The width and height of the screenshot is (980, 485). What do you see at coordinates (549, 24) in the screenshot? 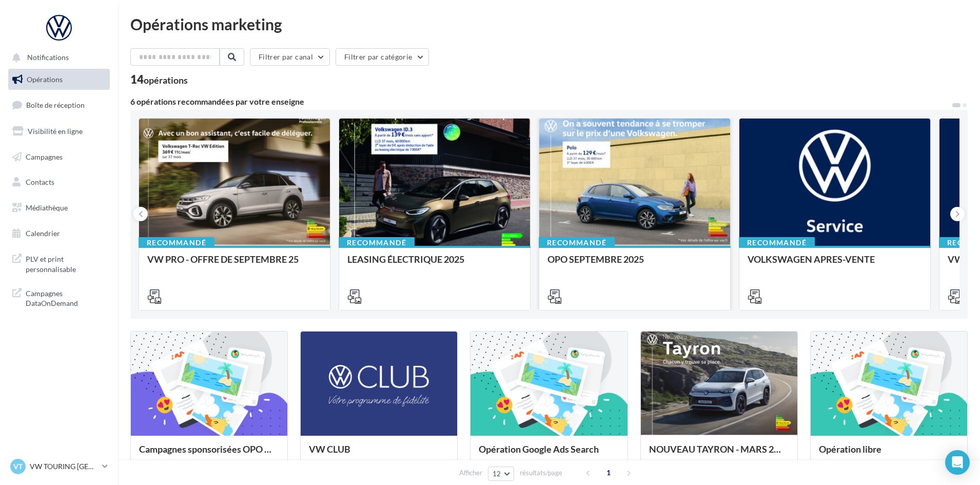
I see `div: Opérations marketing` at bounding box center [549, 24].